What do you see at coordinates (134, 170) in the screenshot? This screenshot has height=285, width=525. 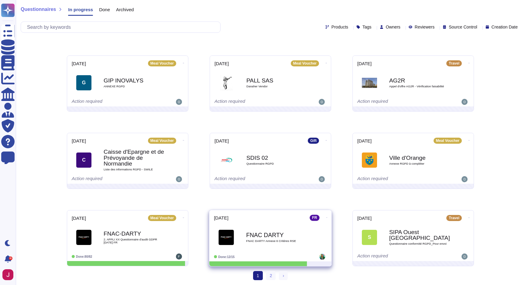 I see `span: Liste des informations RGPD - SWILE` at bounding box center [134, 170].